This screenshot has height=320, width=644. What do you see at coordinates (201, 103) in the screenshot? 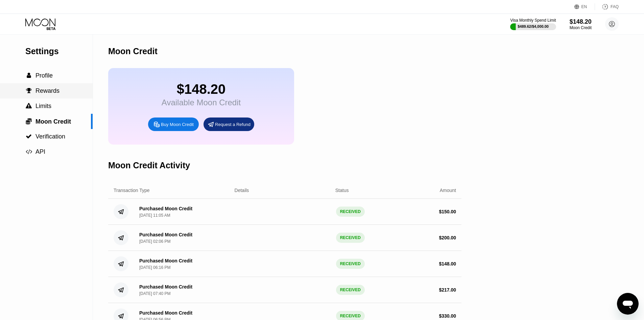
I see `div: Available Moon Credit` at bounding box center [201, 103].